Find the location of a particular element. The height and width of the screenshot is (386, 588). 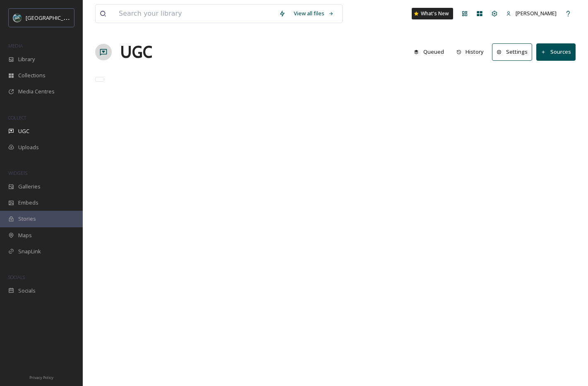

a: What's New is located at coordinates (433, 14).